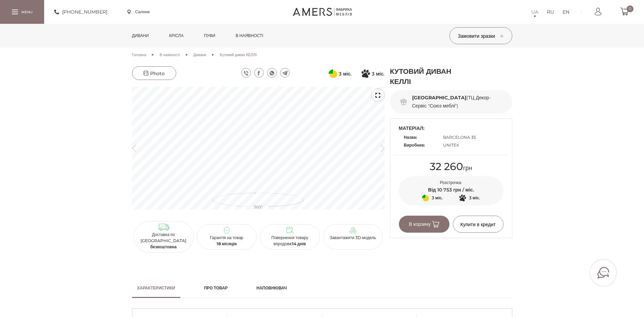  What do you see at coordinates (432, 190) in the screenshot?
I see `span: Від` at bounding box center [432, 190].